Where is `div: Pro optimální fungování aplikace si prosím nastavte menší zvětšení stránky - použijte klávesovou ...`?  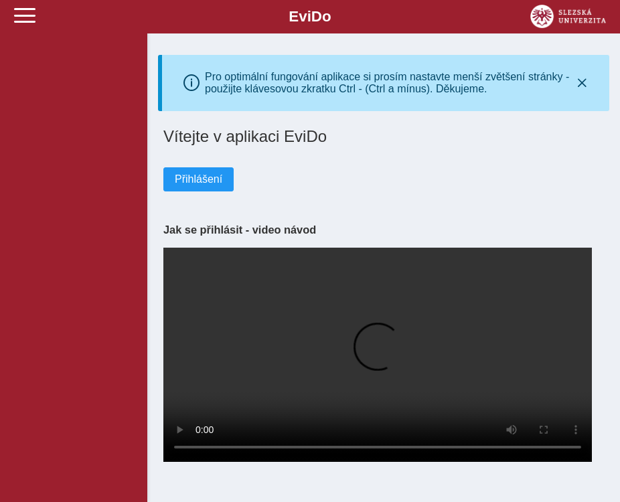 div: Pro optimální fungování aplikace si prosím nastavte menší zvětšení stránky - použijte klávesovou ... is located at coordinates (391, 83).